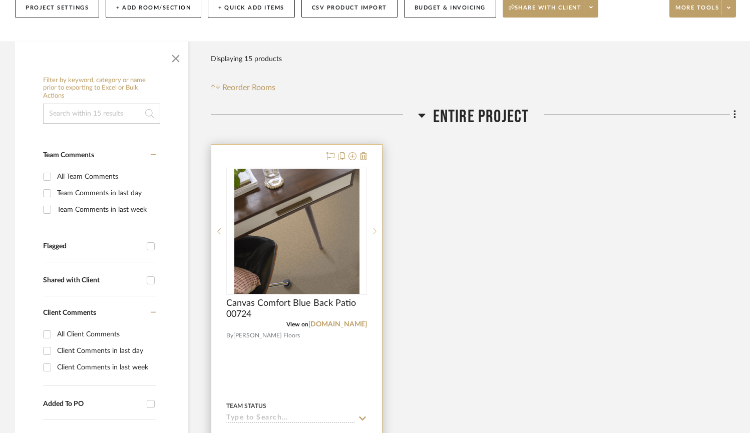 Image resolution: width=750 pixels, height=433 pixels. Describe the element at coordinates (105, 177) in the screenshot. I see `div: All Team Comments` at that location.